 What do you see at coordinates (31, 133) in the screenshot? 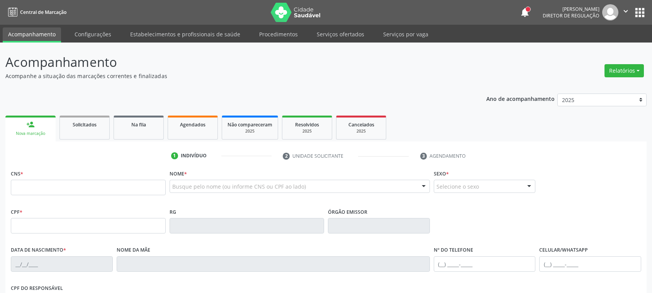
I see `div: Nova marcação` at bounding box center [31, 133].